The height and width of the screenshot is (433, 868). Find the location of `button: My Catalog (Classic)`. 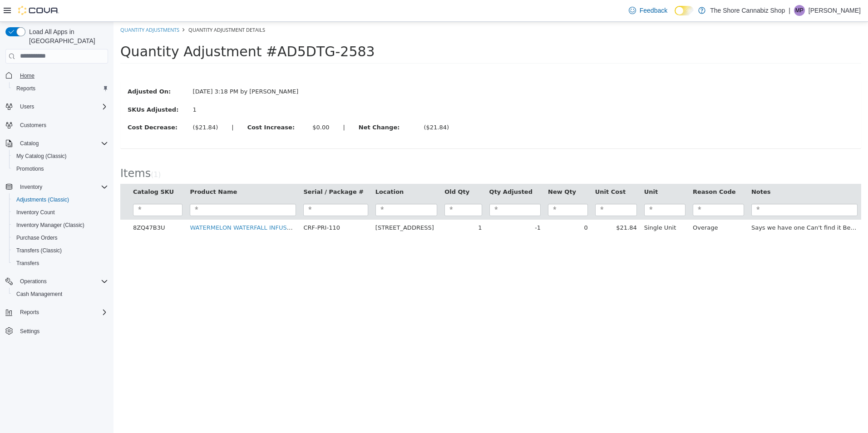

button: My Catalog (Classic) is located at coordinates (60, 156).